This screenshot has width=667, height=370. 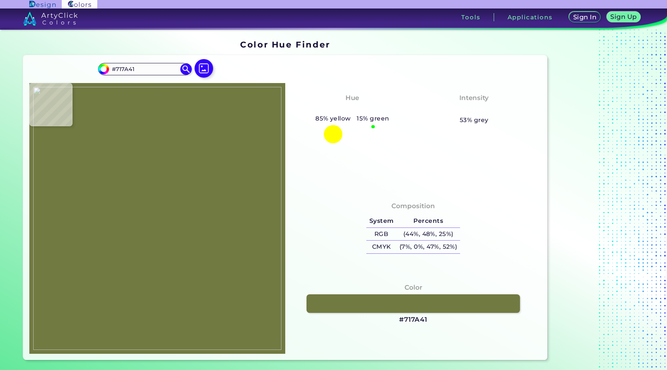 I want to click on h5: 85% yellow, so click(x=333, y=119).